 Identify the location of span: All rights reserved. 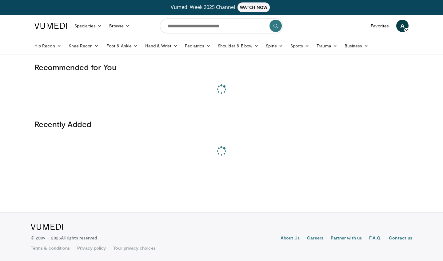
(79, 238).